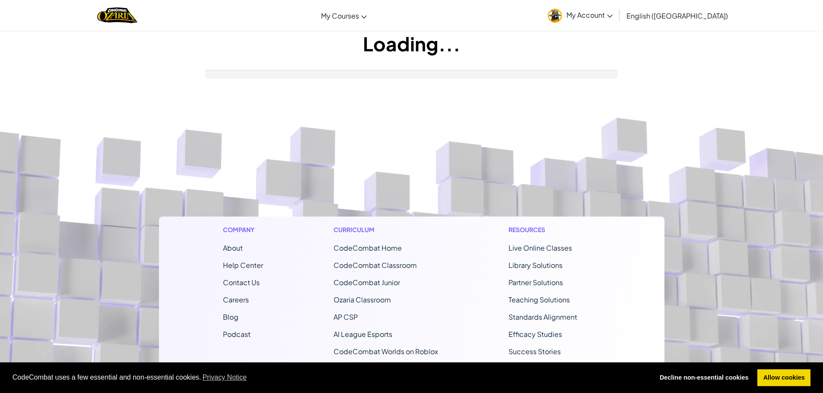 This screenshot has width=823, height=393. Describe the element at coordinates (346, 317) in the screenshot. I see `a: AP CSP` at that location.